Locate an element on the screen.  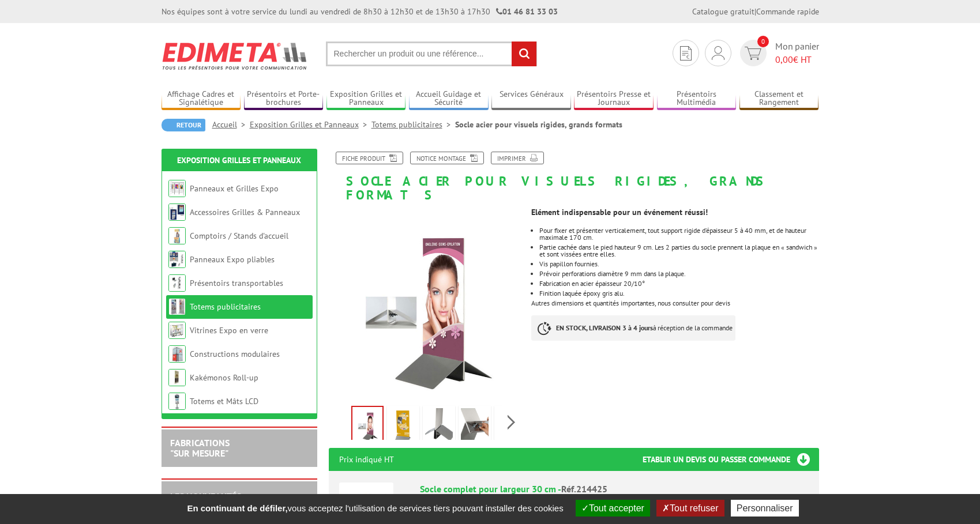
a: Catalogue gratuit is located at coordinates (724, 11).